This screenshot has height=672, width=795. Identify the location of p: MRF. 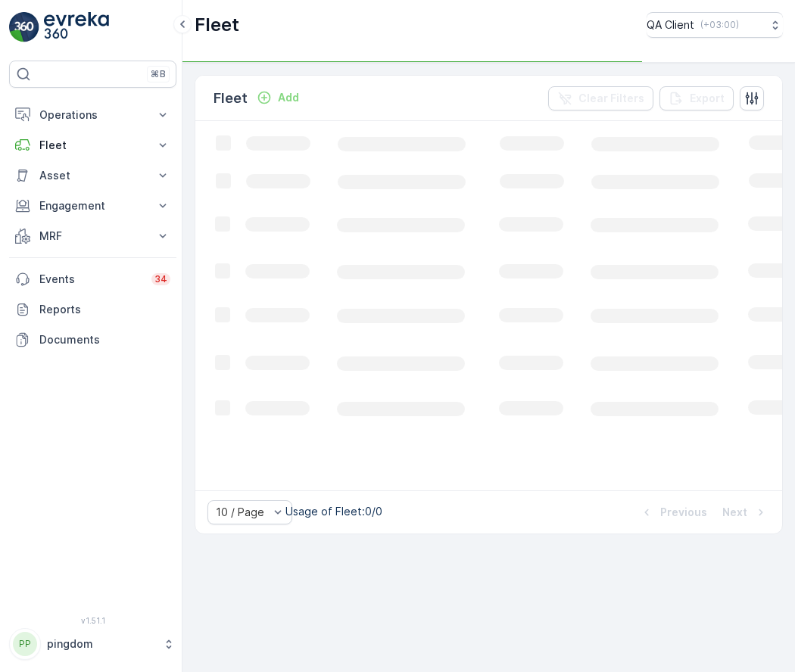
(92, 236).